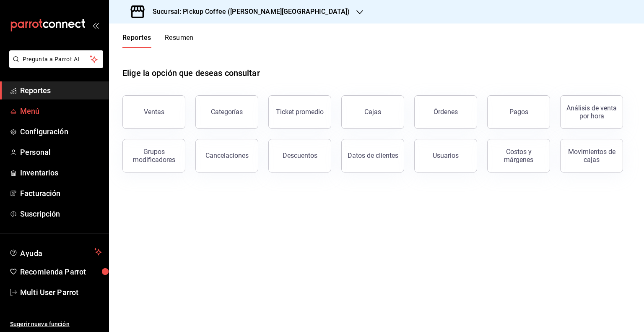  Describe the element at coordinates (592, 112) in the screenshot. I see `button: Análisis de venta por hora` at that location.